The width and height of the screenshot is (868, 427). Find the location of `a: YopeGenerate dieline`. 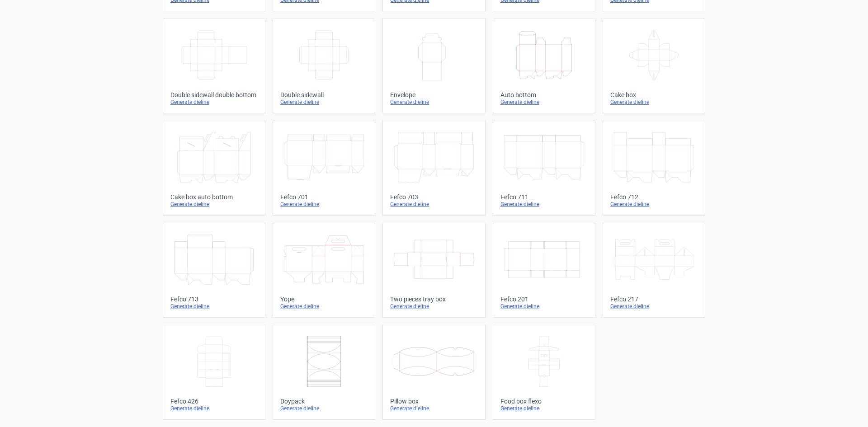

a: YopeGenerate dieline is located at coordinates (323, 270).